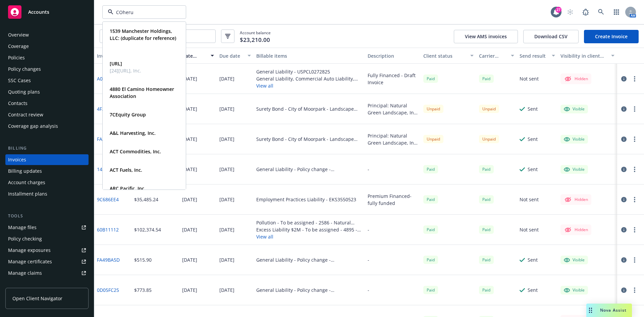 This screenshot has width=644, height=317. What do you see at coordinates (309, 79) in the screenshot?
I see `div: General Liability, Commercial Auto Liability, Workers Compensation $5M, General Liability, Commer...` at bounding box center [309, 79].